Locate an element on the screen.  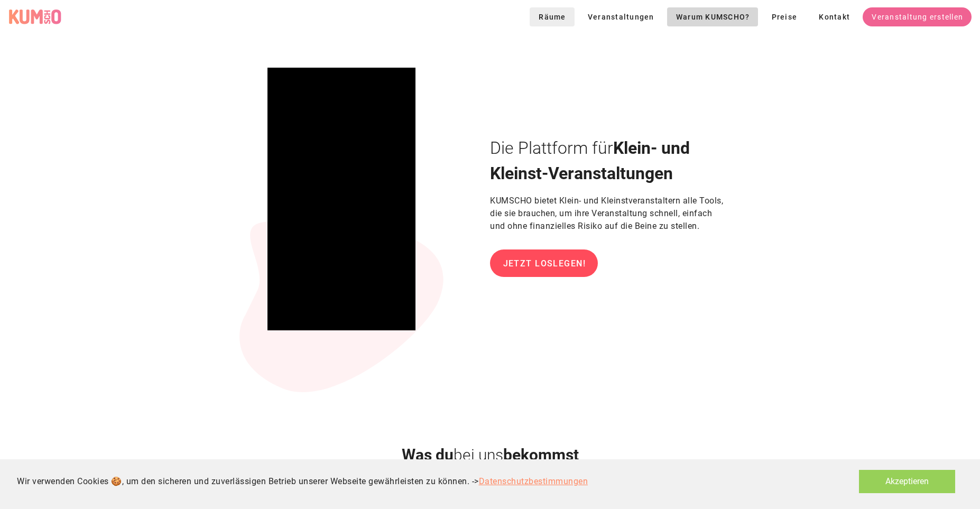
button: Räume is located at coordinates (552, 17).